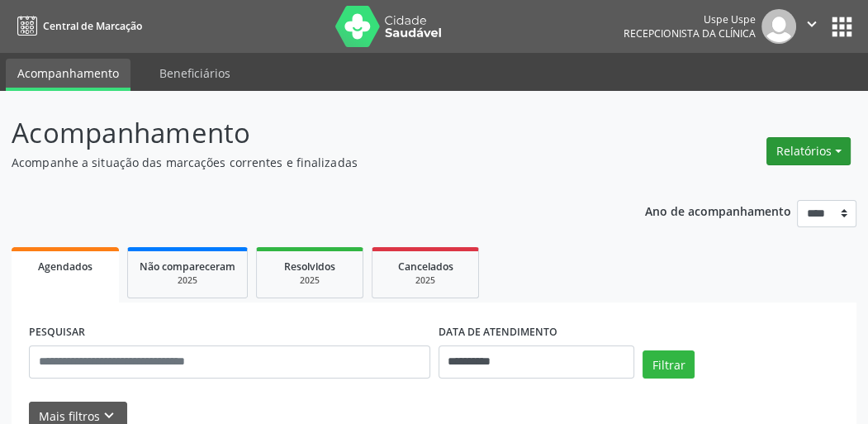 The width and height of the screenshot is (868, 424). Describe the element at coordinates (668, 364) in the screenshot. I see `button: Filtrar` at that location.